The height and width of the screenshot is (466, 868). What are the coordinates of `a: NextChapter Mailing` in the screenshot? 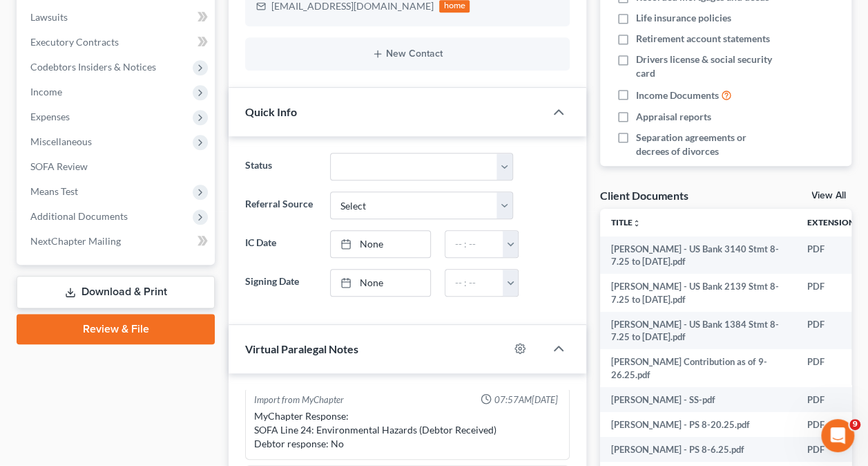 It's located at (117, 241).